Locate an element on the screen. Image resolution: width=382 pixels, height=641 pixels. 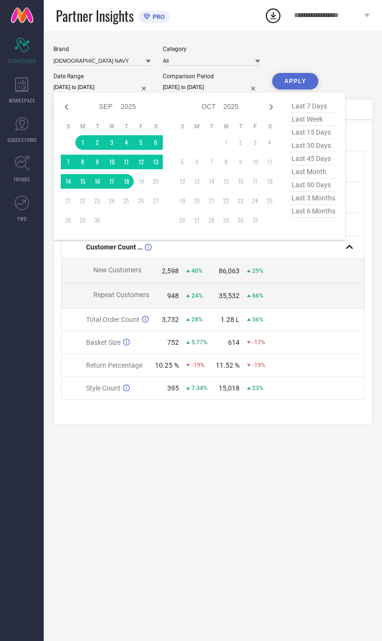
td: Mon Oct 27 2025 is located at coordinates (197, 220).